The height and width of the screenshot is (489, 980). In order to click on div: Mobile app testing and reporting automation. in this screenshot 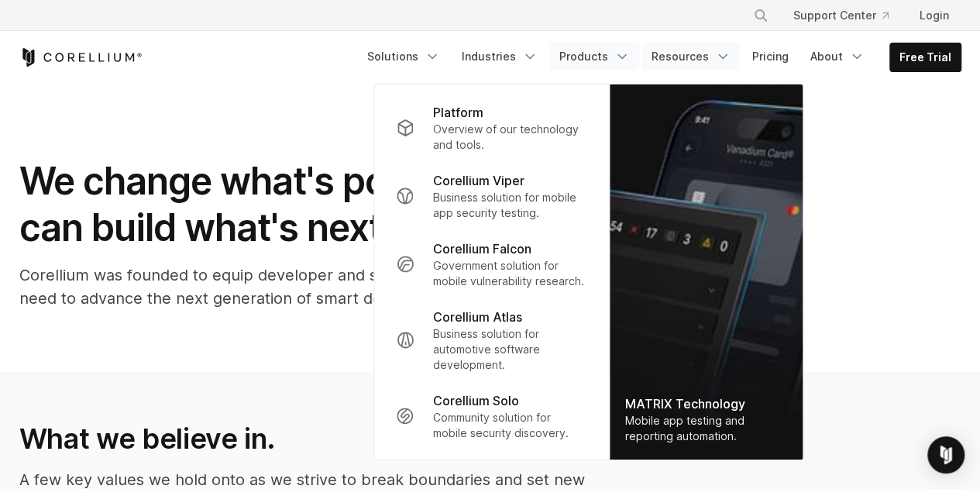, I will do `click(706, 428)`.